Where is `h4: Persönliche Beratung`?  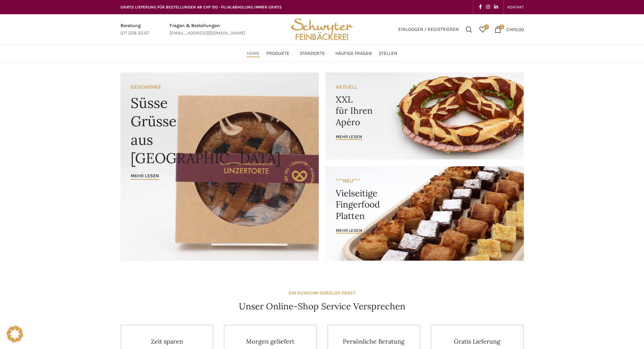
h4: Persönliche Beratung is located at coordinates (374, 341).